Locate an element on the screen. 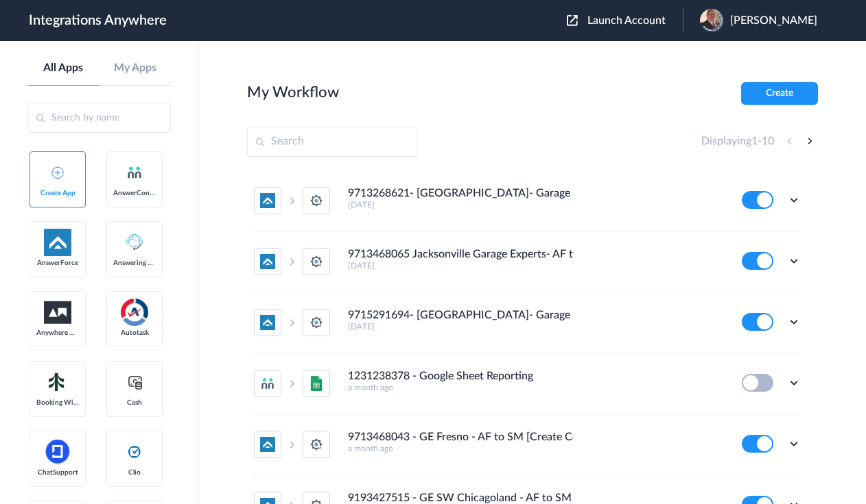 This screenshot has height=504, width=866. a: All Apps is located at coordinates (64, 68).